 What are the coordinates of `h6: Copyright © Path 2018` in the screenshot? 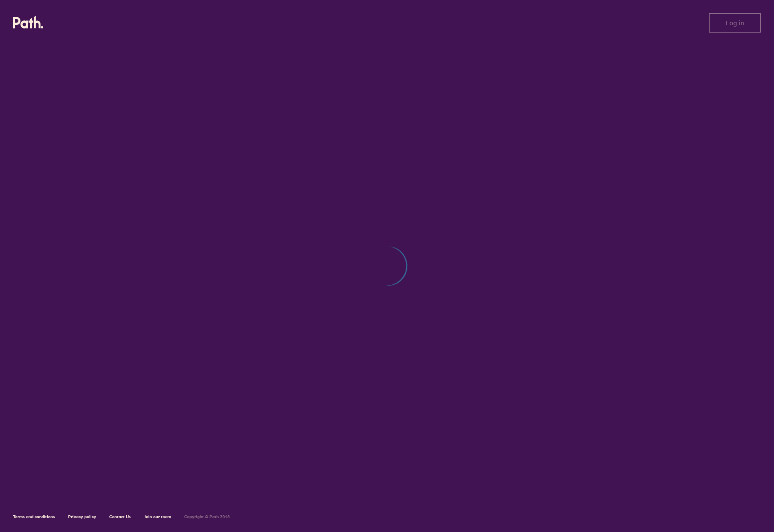 It's located at (207, 517).